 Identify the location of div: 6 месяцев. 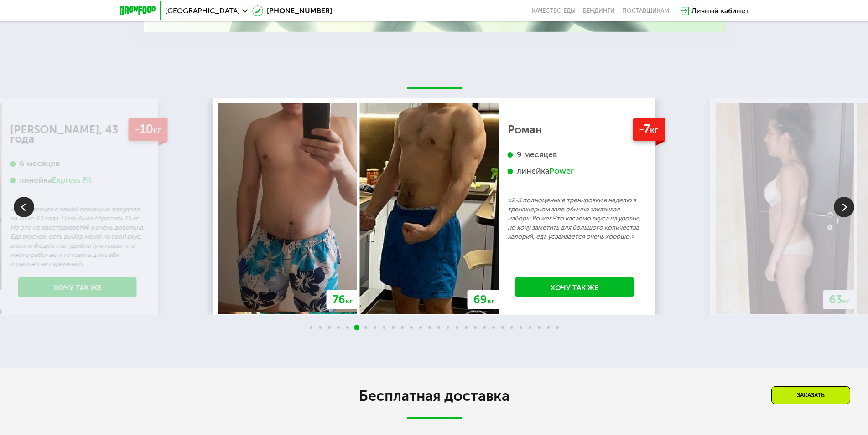
(78, 164).